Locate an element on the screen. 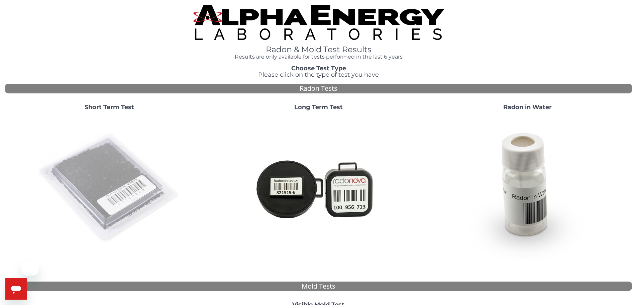 This screenshot has width=637, height=305. img: TightCrop.jpg is located at coordinates (319, 22).